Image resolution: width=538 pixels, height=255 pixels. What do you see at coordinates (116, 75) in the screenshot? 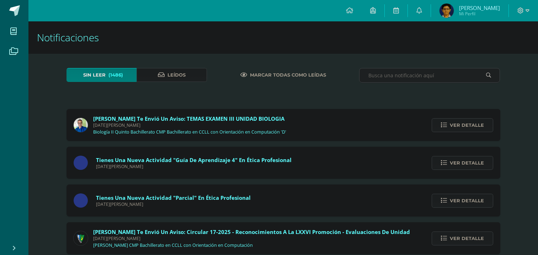
I see `span: (1486)` at bounding box center [116, 75].